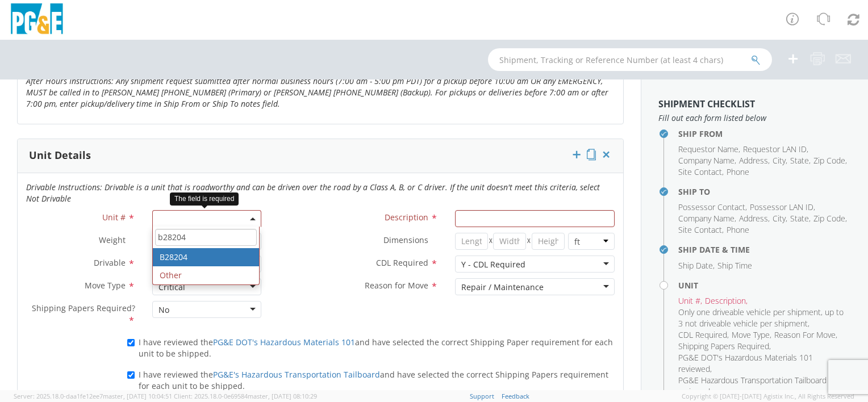 This screenshot has height=402, width=868. I want to click on input: Length, so click(472, 241).